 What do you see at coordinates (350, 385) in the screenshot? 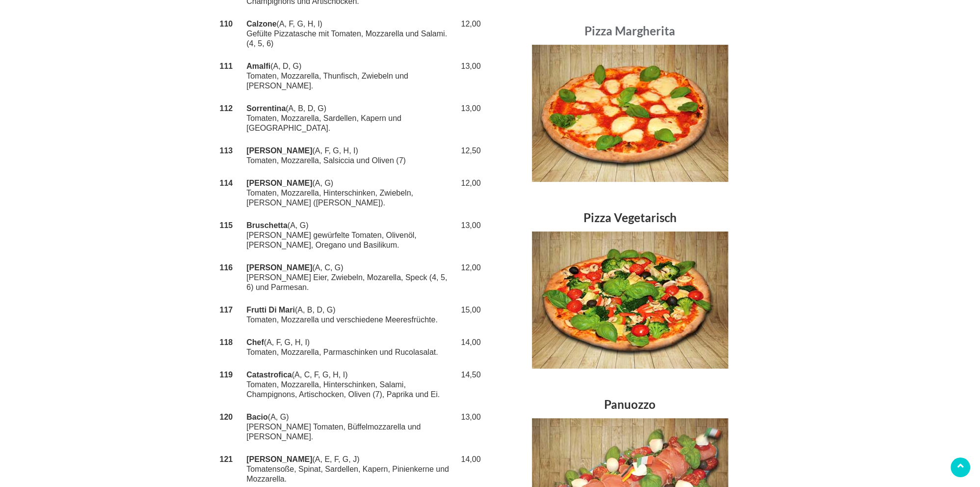
I see `td: (A, C, F, G, H, I) Tomaten, Mozzarella, Hinterschinken, Salami, Champignons, Artischocken, Oliven...` at bounding box center [350, 385].